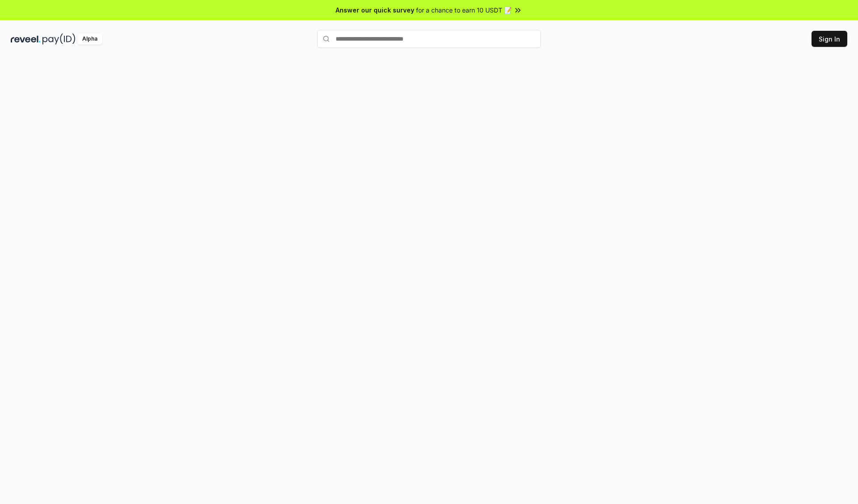 The width and height of the screenshot is (858, 504). What do you see at coordinates (375, 10) in the screenshot?
I see `span: Answer our quick survey` at bounding box center [375, 10].